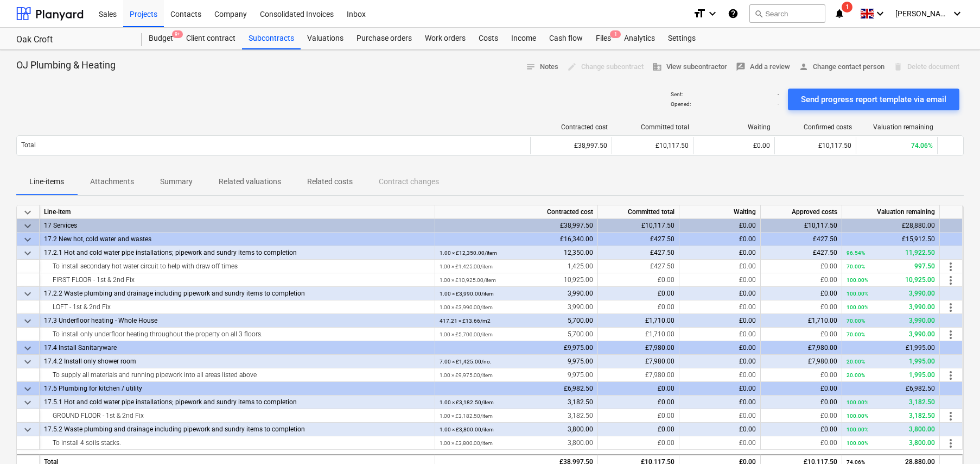 The height and width of the screenshot is (464, 980). Describe the element at coordinates (734, 127) in the screenshot. I see `div: Waiting` at that location.